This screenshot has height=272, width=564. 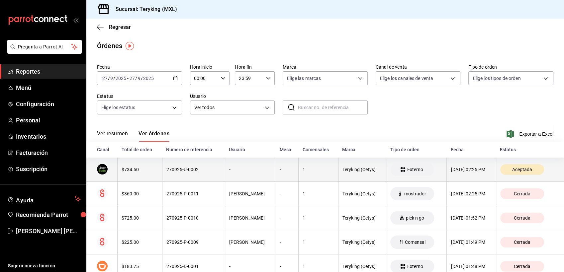 I want to click on label: Estatus, so click(x=140, y=96).